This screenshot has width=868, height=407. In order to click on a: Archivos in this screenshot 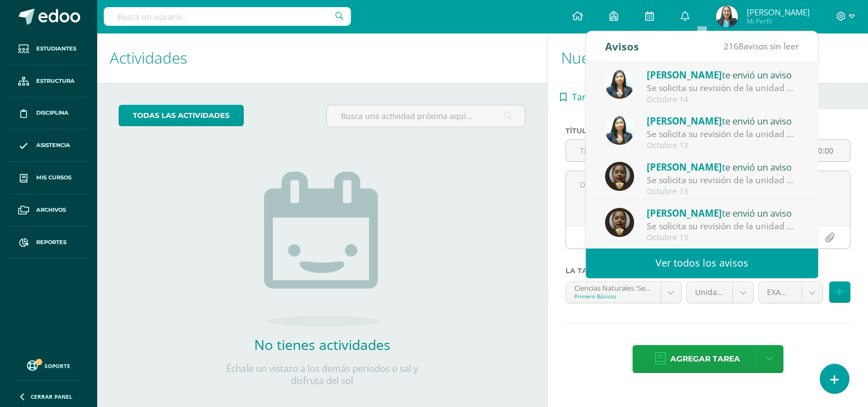, I will do `click(49, 210)`.